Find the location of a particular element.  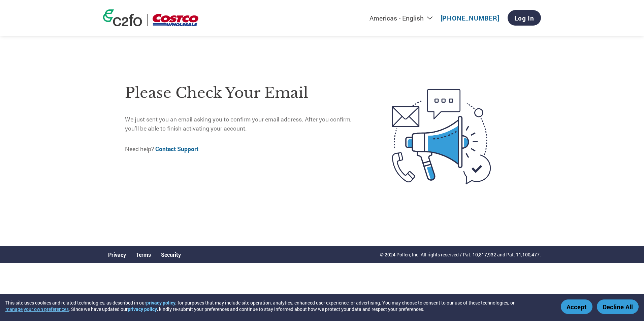

button: manage your own preferences is located at coordinates (37, 309).